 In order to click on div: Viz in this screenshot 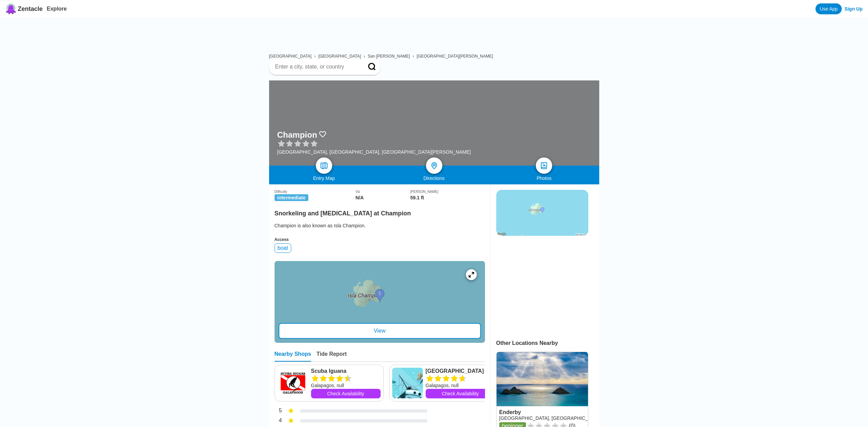, I will do `click(382, 191)`.